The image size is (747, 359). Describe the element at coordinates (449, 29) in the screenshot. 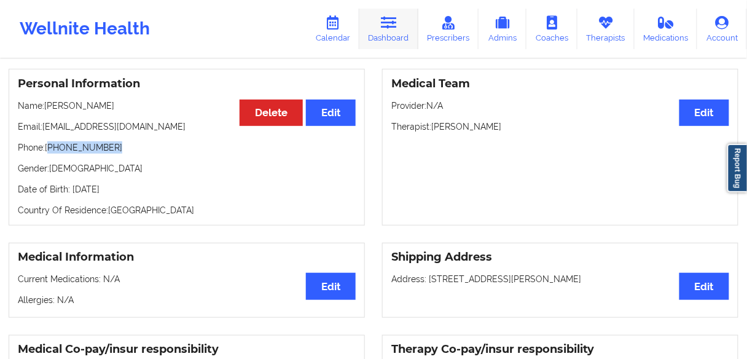

I see `a: Prescribers` at that location.